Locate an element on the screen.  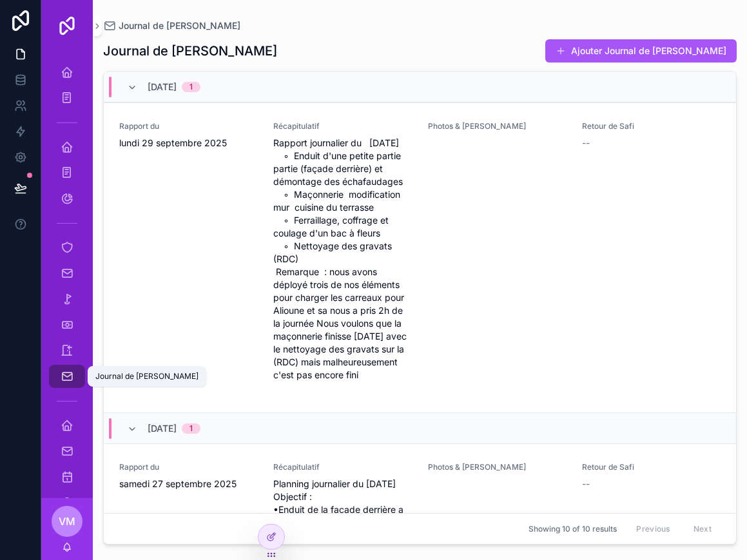
span: Showing 10 of 10 results is located at coordinates (572, 529).